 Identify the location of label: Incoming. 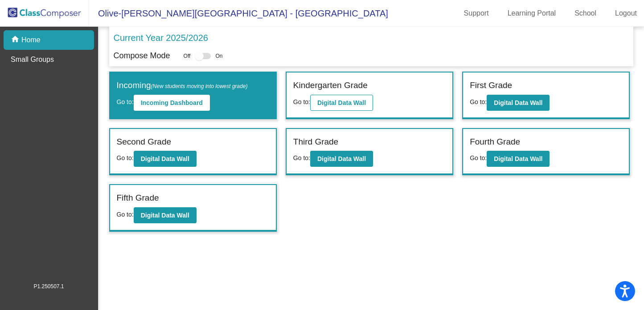
(182, 85).